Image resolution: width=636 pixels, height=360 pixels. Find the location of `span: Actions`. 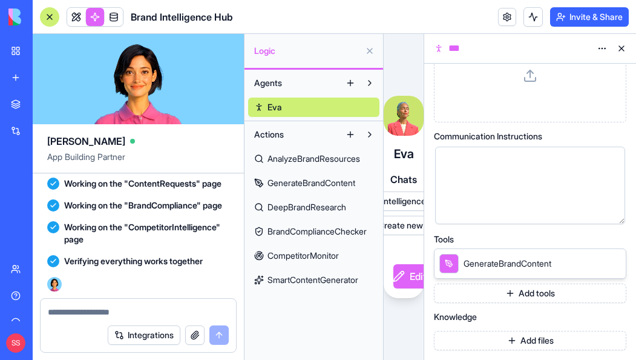

span: Actions is located at coordinates (269, 134).